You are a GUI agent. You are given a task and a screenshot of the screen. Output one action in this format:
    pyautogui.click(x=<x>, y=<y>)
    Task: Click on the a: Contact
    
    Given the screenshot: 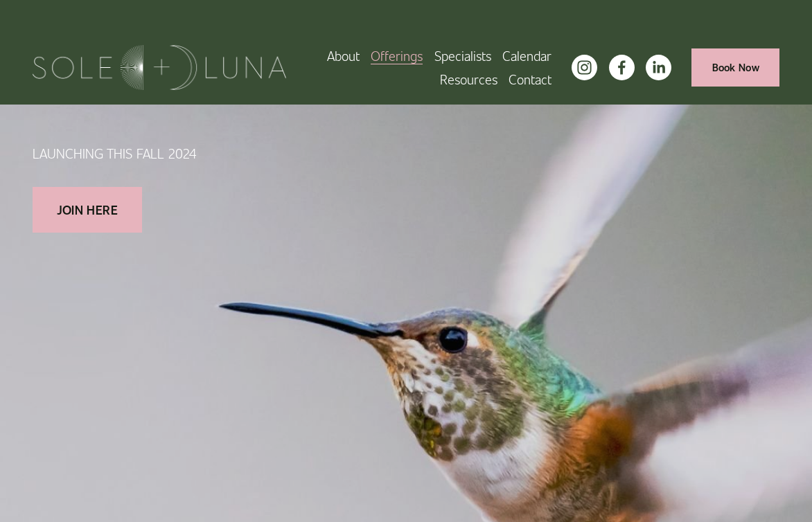 What is the action you would take?
    pyautogui.click(x=530, y=79)
    